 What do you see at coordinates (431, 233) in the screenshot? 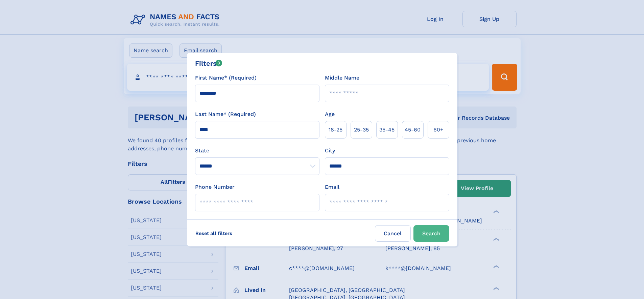
I see `button: Search` at bounding box center [431, 233].